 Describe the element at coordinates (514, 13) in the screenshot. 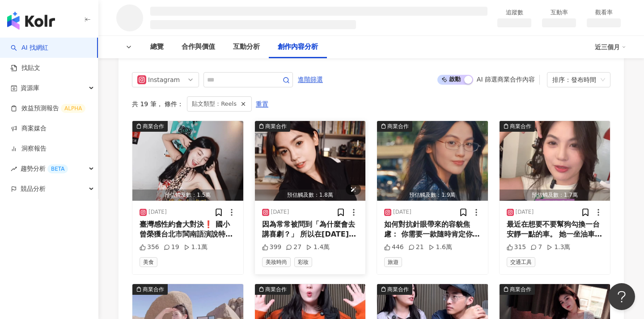

I see `div: 追蹤數` at that location.